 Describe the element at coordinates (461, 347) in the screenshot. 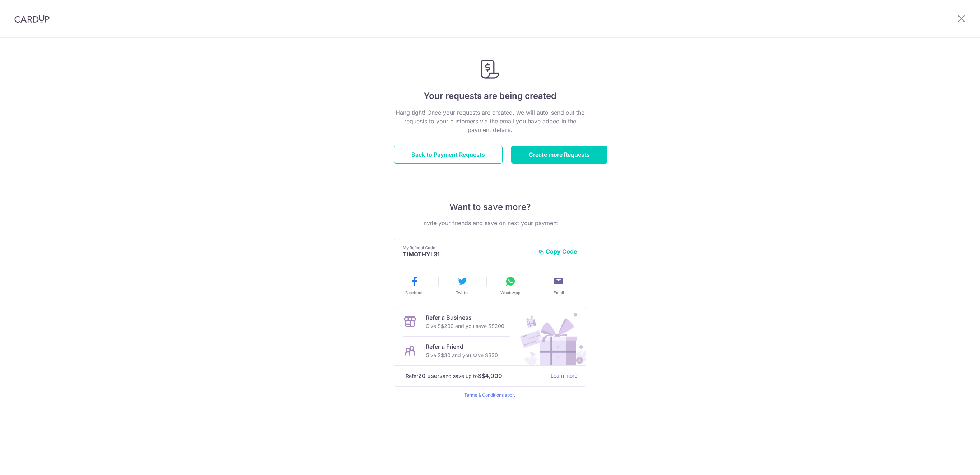

I see `p: Refer a Friend` at that location.